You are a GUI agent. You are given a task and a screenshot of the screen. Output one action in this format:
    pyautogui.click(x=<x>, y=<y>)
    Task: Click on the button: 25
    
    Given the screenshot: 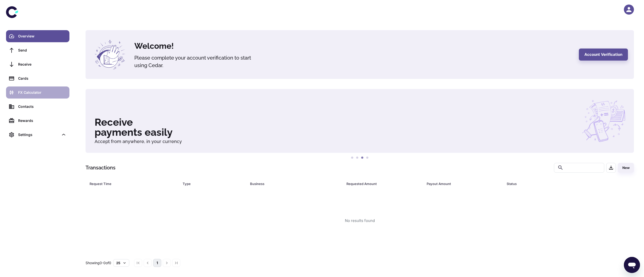 What is the action you would take?
    pyautogui.click(x=121, y=263)
    